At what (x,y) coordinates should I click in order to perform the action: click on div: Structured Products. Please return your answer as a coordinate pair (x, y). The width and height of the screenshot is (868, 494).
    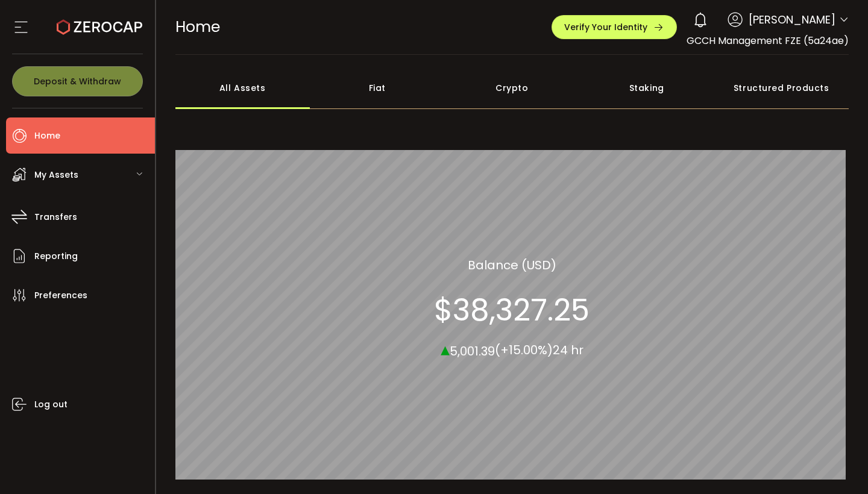
    Looking at the image, I should click on (781, 88).